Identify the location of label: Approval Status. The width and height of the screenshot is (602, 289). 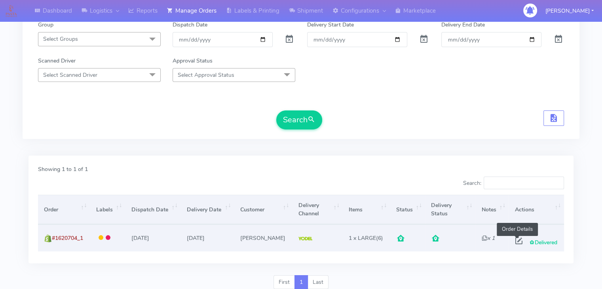
(192, 61).